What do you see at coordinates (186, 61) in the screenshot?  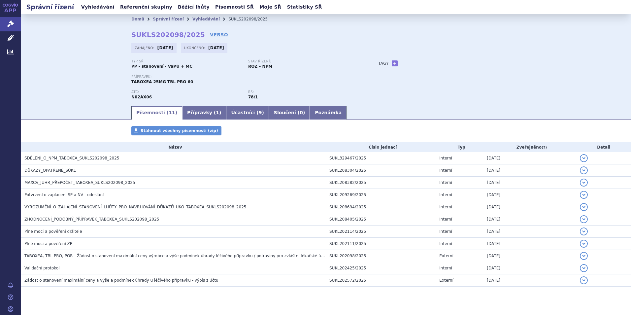 I see `p: Typ SŘ:` at bounding box center [186, 61].